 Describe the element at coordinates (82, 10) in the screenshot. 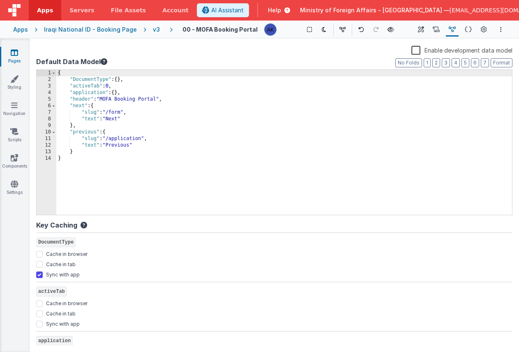

I see `span: Servers` at that location.